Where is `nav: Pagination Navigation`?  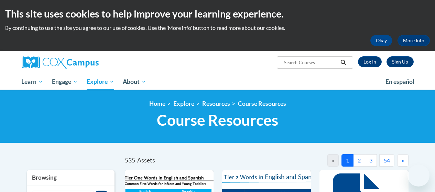
nav: Pagination Navigation is located at coordinates (337, 160).